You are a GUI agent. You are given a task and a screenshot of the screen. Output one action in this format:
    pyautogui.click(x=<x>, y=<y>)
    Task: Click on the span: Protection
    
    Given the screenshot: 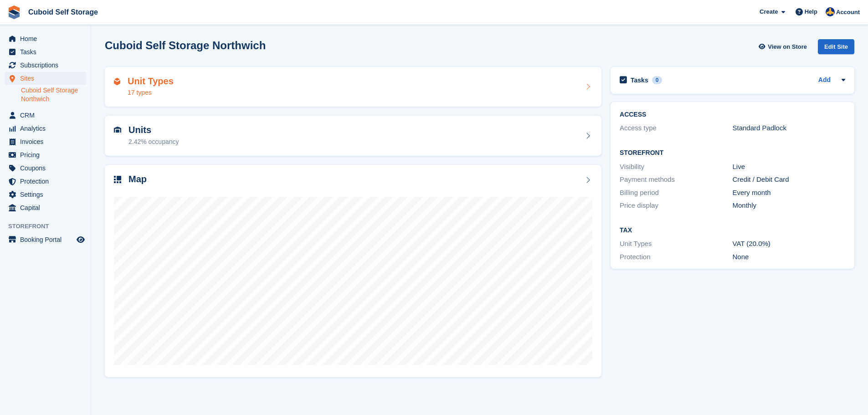 What is the action you would take?
    pyautogui.click(x=47, y=181)
    